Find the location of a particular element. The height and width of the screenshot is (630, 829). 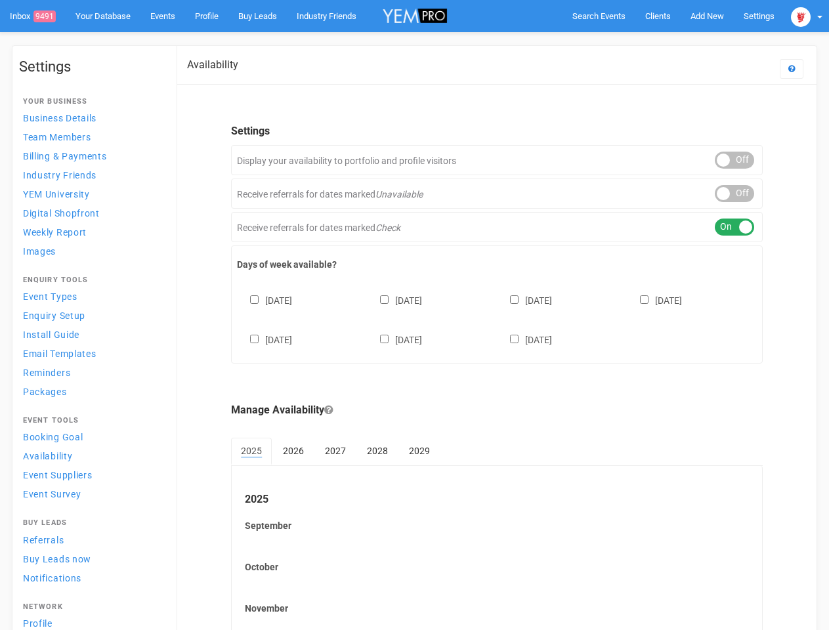

span: Digital Shopfront is located at coordinates (61, 213).